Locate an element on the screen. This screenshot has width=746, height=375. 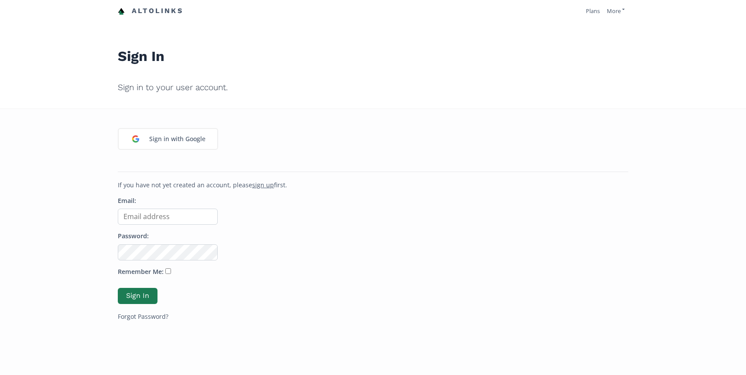
label: Password: is located at coordinates (133, 236).